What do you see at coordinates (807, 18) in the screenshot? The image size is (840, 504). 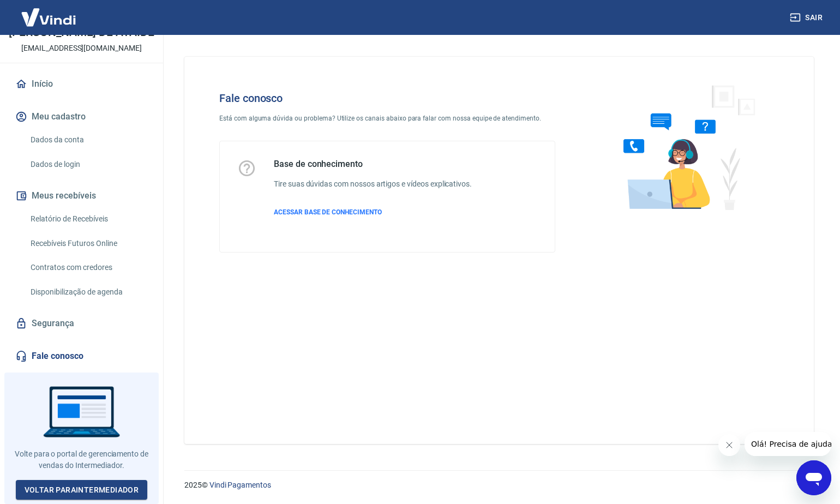 I see `button: Sair` at bounding box center [807, 18].